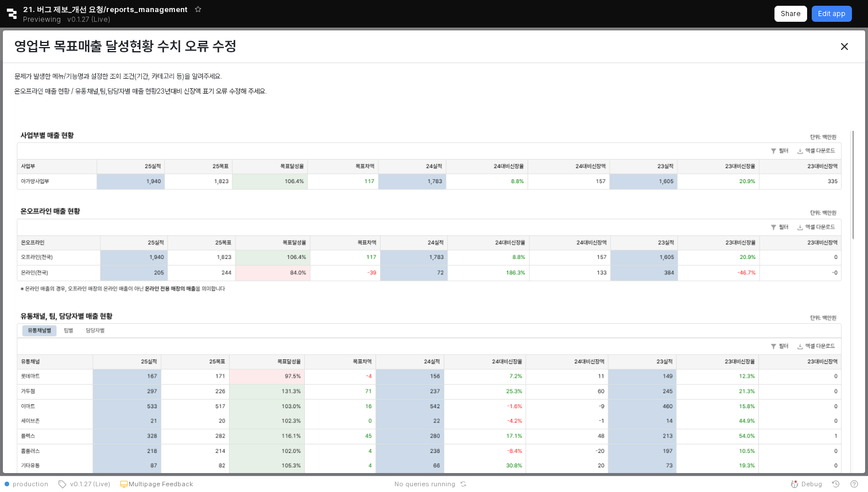 This screenshot has width=868, height=492. Describe the element at coordinates (434, 77) in the screenshot. I see `p: 문제가 발생한 메뉴/기능명과 설정한 조회 조건(기간, 카테고리 등)을 알려주세요.` at that location.